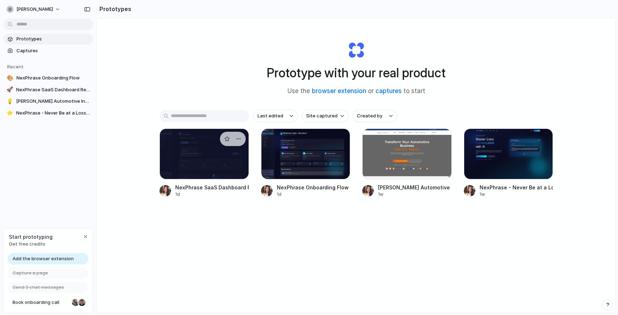 Image resolution: width=618 pixels, height=315 pixels. Describe the element at coordinates (509, 163) in the screenshot. I see `a: NexPhrase - Never Be at a Loss for Words AgainNexPhrase - Never Be at a Loss for Words Again1w` at that location.